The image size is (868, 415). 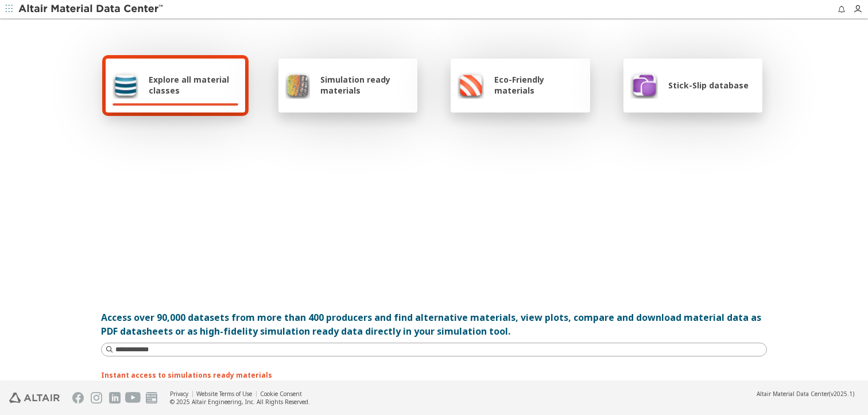 I want to click on img: Eco-Friendly materials, so click(x=470, y=85).